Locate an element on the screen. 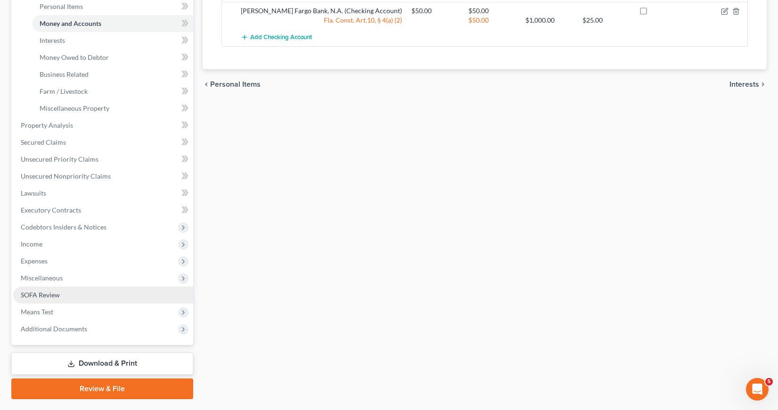  a: Interests is located at coordinates (113, 41).